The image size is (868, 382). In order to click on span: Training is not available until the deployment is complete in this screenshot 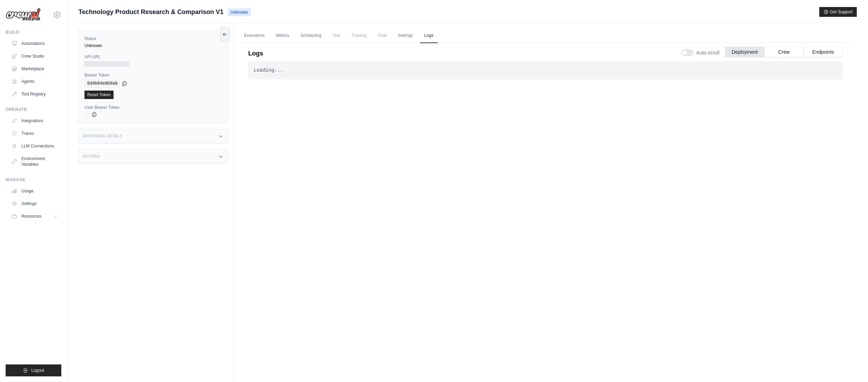, I will do `click(359, 35)`.